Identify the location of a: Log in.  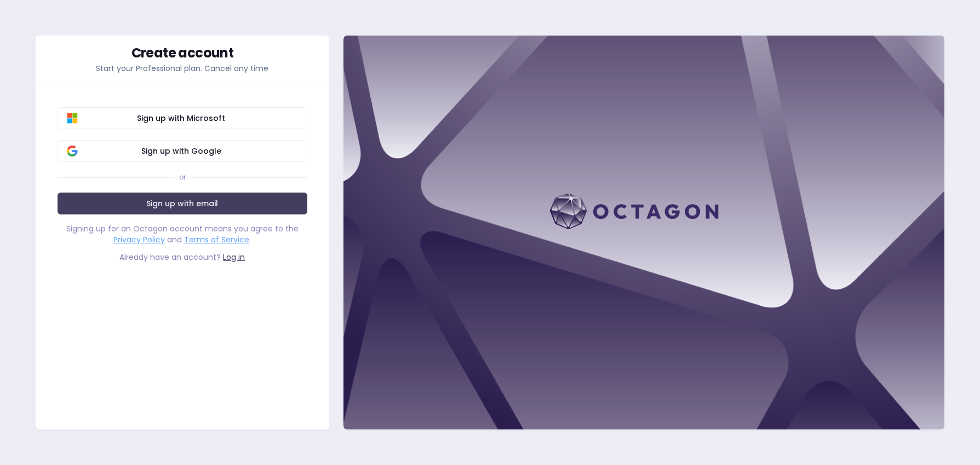
(234, 257).